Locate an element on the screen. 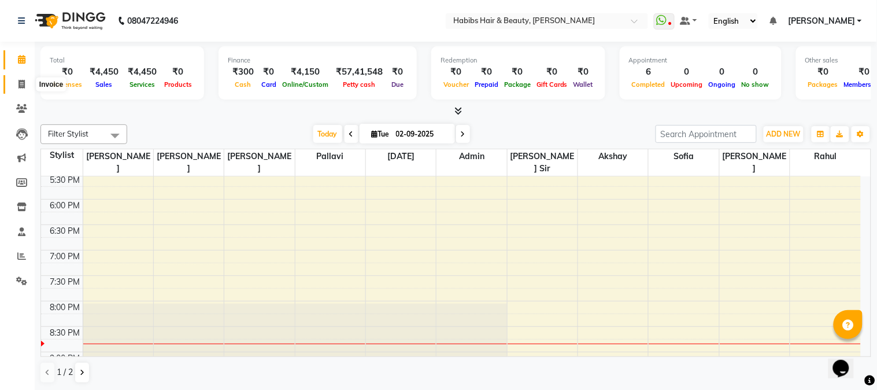 The height and width of the screenshot is (390, 877). div: Appointment is located at coordinates (701, 60).